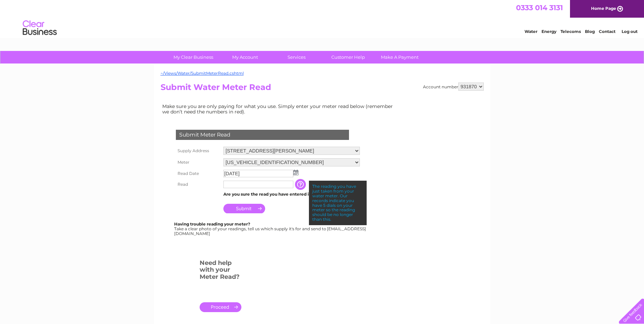  What do you see at coordinates (212, 224) in the screenshot?
I see `b: Having trouble reading your meter?` at bounding box center [212, 224].